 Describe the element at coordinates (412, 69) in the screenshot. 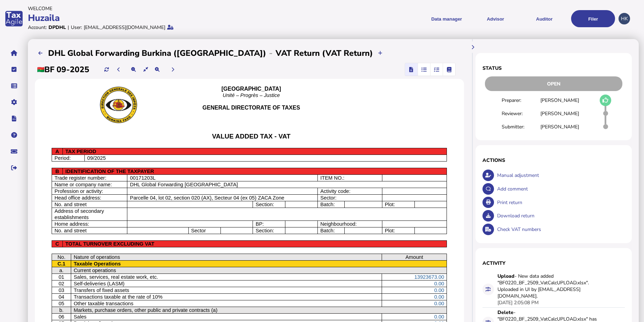

I see `mat-button-toggle: Return view` at that location.